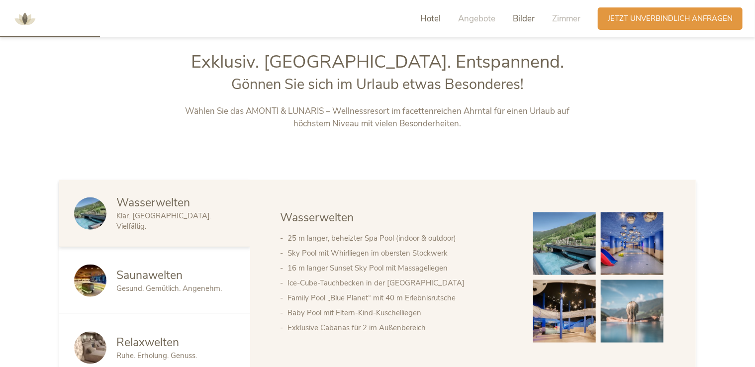  Describe the element at coordinates (400, 253) in the screenshot. I see `li: Sky Pool mit Whirlliegen im obersten Stockwerk` at that location.